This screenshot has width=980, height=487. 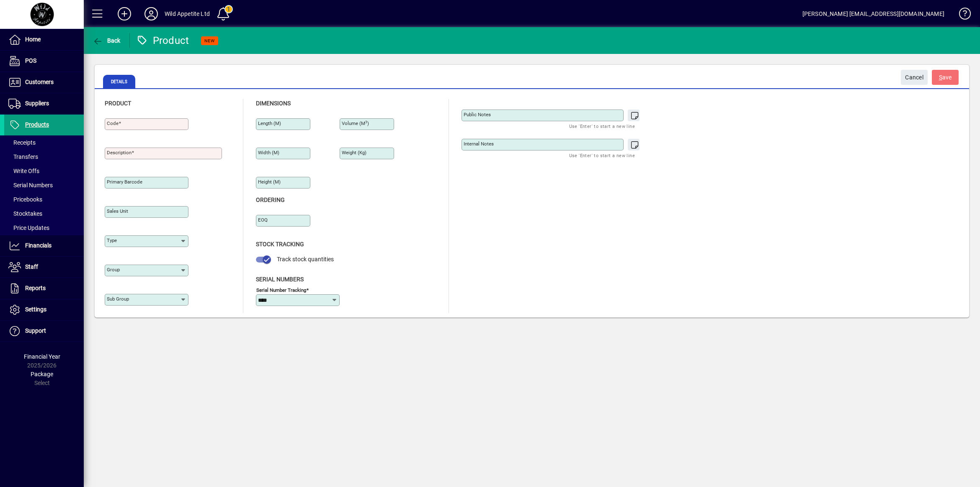 I want to click on mat-label: Type, so click(x=112, y=241).